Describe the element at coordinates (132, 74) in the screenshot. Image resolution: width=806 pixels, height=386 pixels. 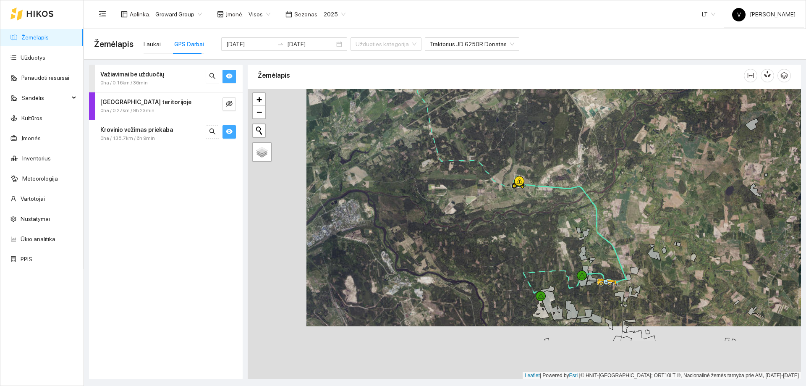
I see `strong: Važiavimai be užduočių` at that location.